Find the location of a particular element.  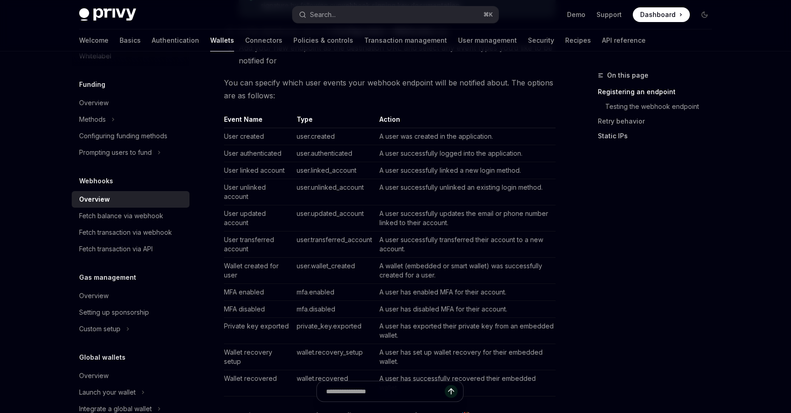

td: A user has successfully recovered their embedded wallet. is located at coordinates (465, 383).